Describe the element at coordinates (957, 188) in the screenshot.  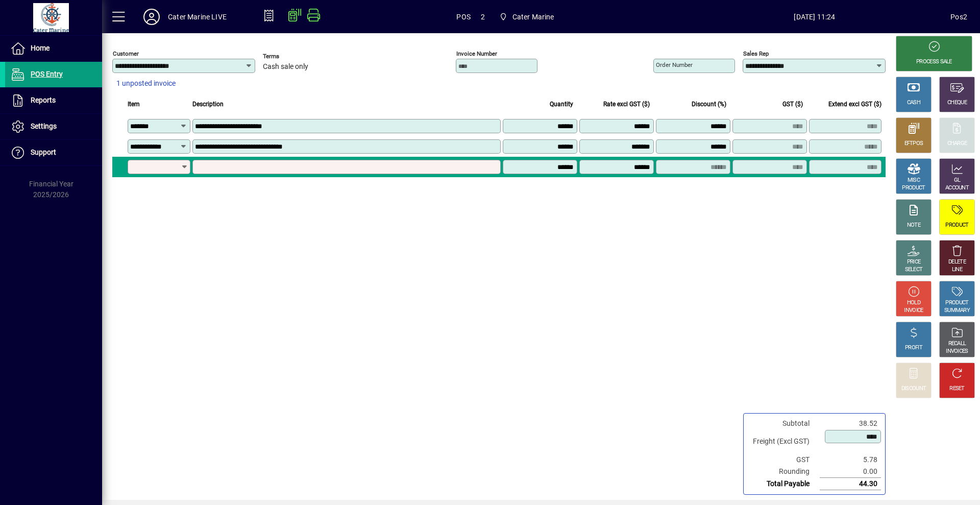
I see `div: ACCOUNT` at that location.